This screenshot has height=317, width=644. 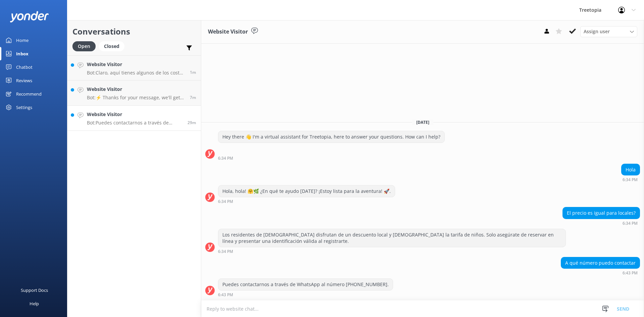 I want to click on span: 07:05pm 13-Aug-2025 (UTC -06:00) America/Mexico_City, so click(x=193, y=97).